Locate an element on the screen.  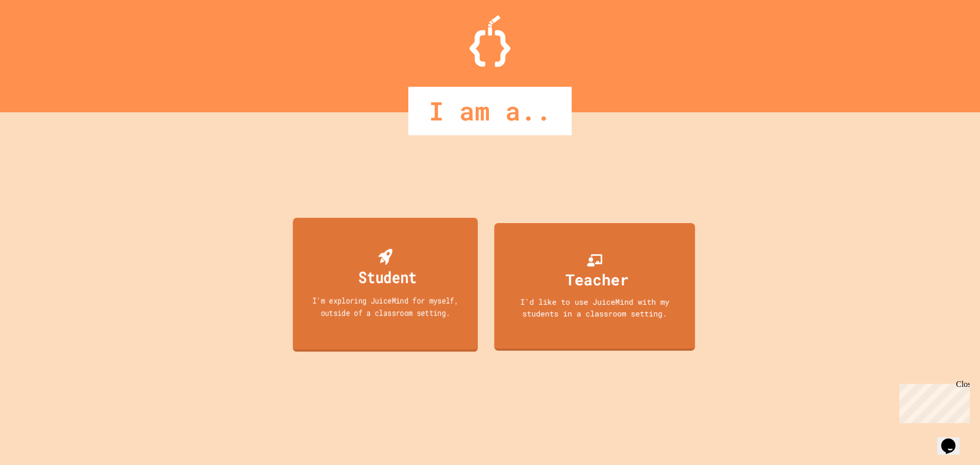
div: I am a.. is located at coordinates (490, 111).